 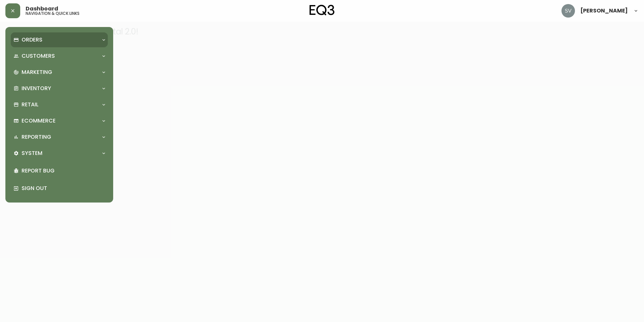 What do you see at coordinates (59, 137) in the screenshot?
I see `div: Reporting` at bounding box center [59, 137].